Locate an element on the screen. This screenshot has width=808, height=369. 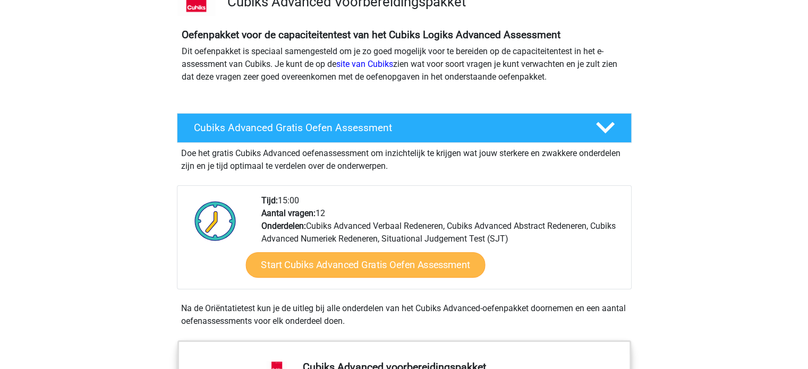
b: Aantal vragen: is located at coordinates (288, 213).